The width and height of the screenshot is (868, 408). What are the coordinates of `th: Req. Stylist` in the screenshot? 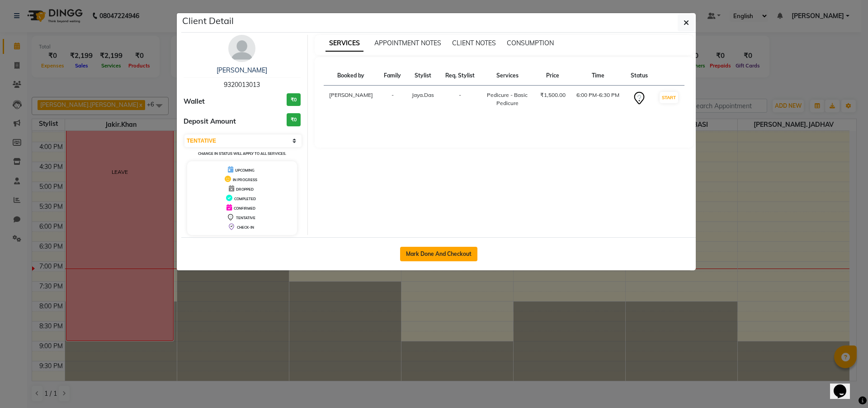 It's located at (460, 75).